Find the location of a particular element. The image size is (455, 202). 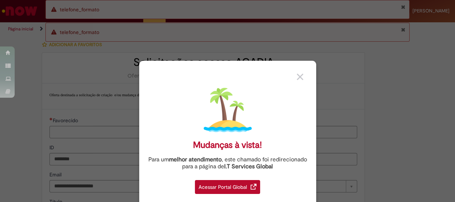

img: island.png is located at coordinates (227, 110).